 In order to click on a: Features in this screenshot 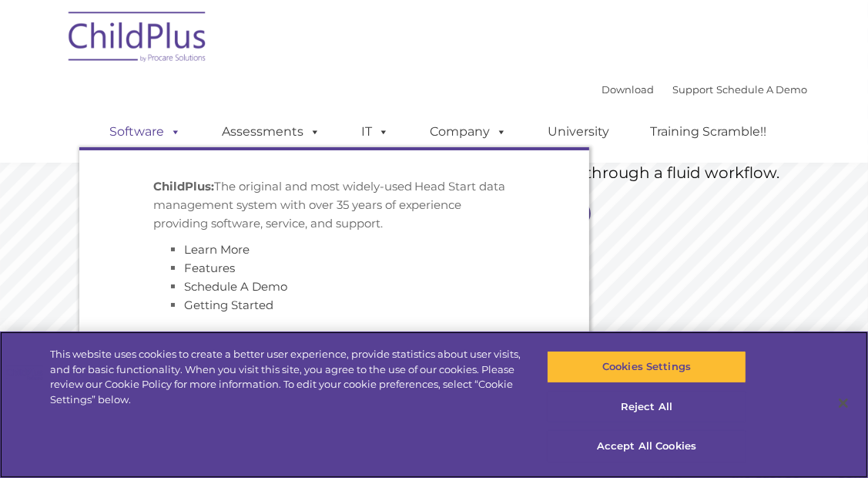, I will do `click(210, 267)`.